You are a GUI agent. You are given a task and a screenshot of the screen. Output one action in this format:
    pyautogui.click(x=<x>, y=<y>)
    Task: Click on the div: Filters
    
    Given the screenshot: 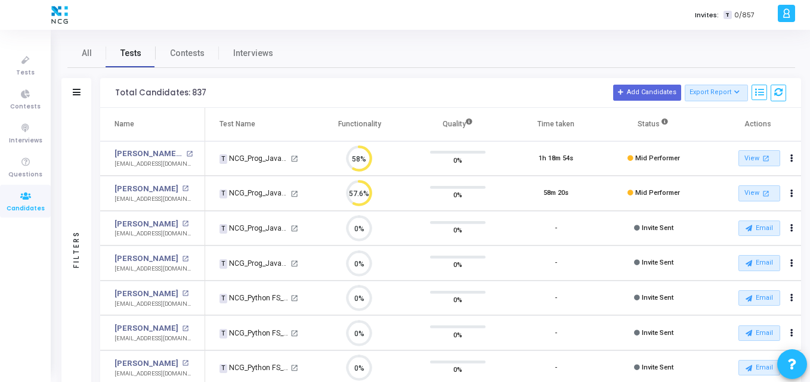 What is the action you would take?
    pyautogui.click(x=76, y=249)
    